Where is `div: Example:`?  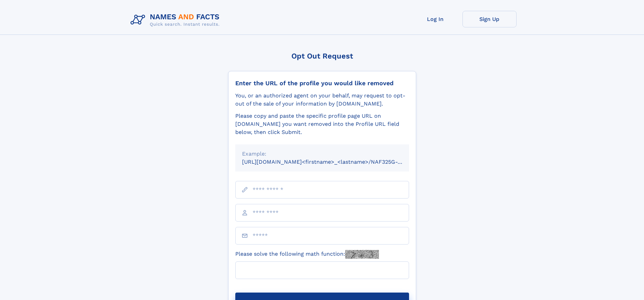 div: Example: is located at coordinates (322, 154).